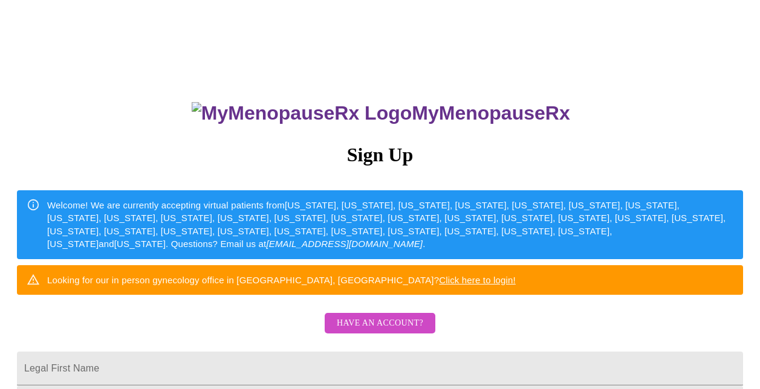 Image resolution: width=760 pixels, height=389 pixels. I want to click on a: Have an account?, so click(380, 331).